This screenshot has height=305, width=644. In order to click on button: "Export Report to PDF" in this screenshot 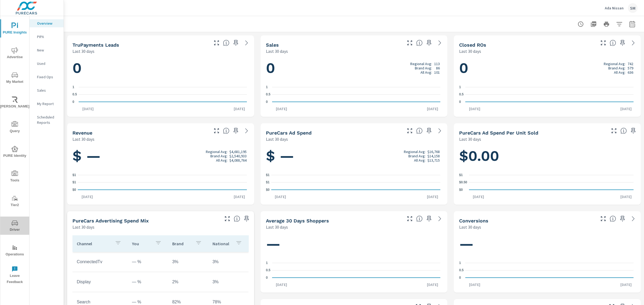, I will do `click(593, 24)`.